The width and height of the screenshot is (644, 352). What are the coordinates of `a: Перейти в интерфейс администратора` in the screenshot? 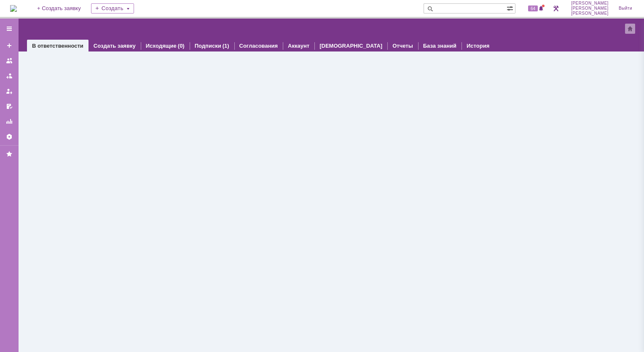 It's located at (556, 8).